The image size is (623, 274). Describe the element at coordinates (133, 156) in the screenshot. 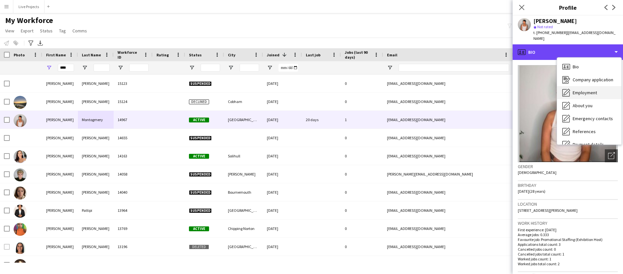

I see `div: 14163` at that location.